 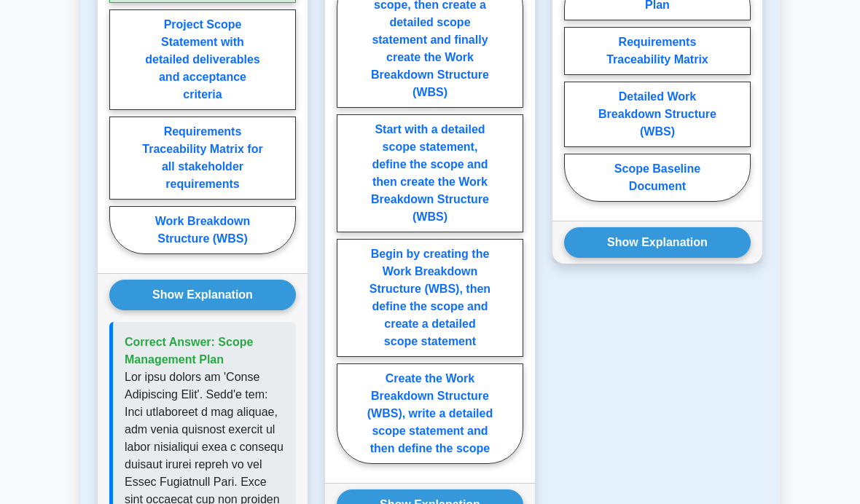 What do you see at coordinates (430, 298) in the screenshot?
I see `label: Begin by creating the Work Breakdown Structure (WBS), then define the scope and create a detailed...` at bounding box center [430, 298].